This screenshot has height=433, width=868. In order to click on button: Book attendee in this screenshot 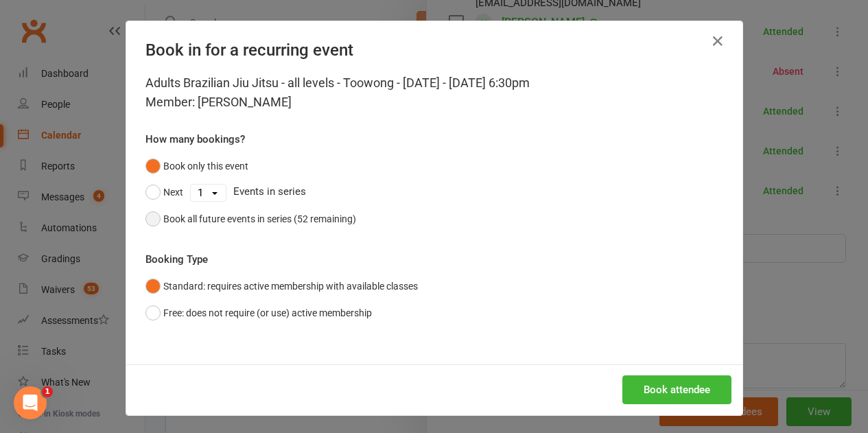, I will do `click(677, 390)`.